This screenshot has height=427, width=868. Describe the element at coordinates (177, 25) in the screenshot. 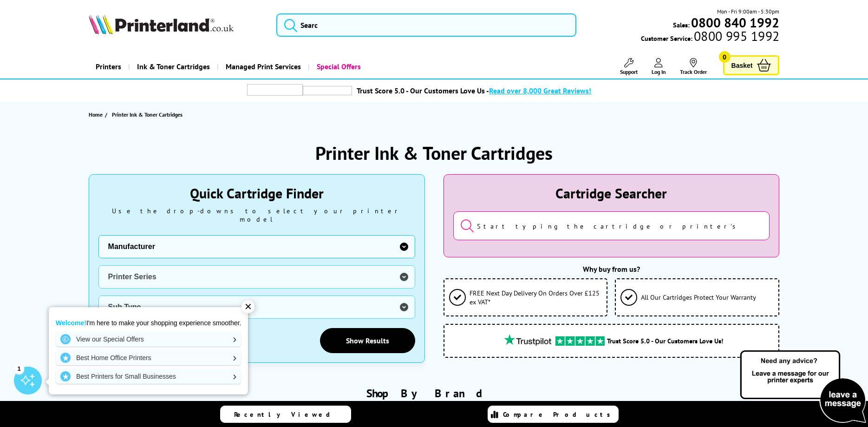

I see `a: Printerland Logo` at that location.